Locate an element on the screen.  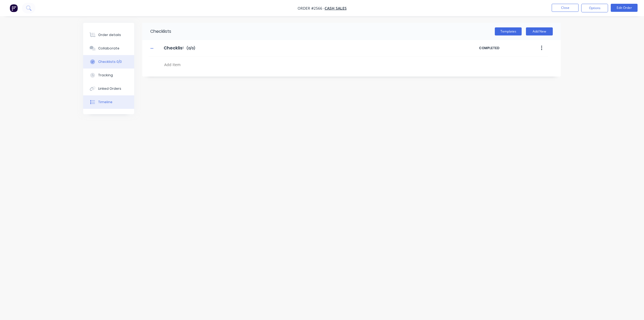
button: Edit Order is located at coordinates (625, 8).